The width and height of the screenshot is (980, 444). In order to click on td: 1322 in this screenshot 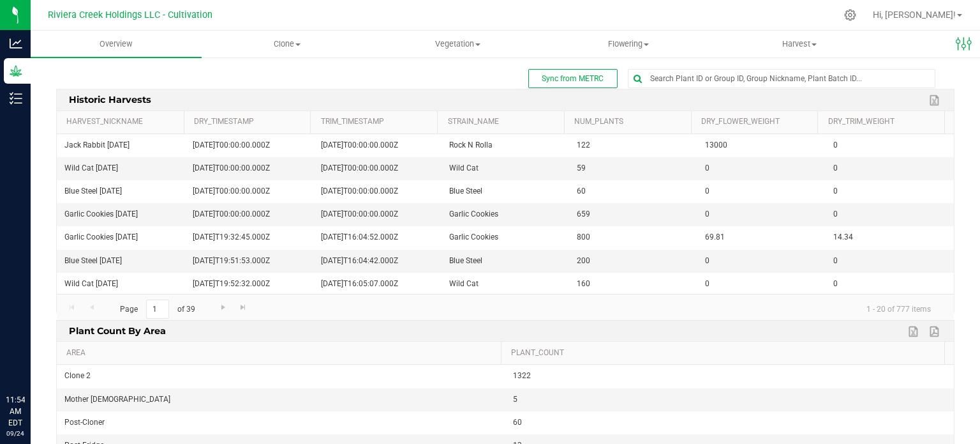, I will do `click(729, 376)`.